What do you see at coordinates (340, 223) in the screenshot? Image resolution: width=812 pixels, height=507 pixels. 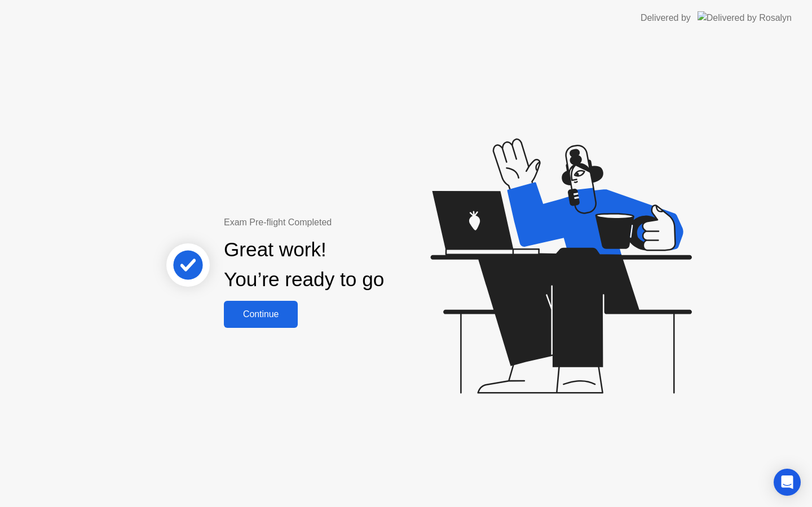 I see `div: Exam Pre-flight Completed` at bounding box center [340, 223].